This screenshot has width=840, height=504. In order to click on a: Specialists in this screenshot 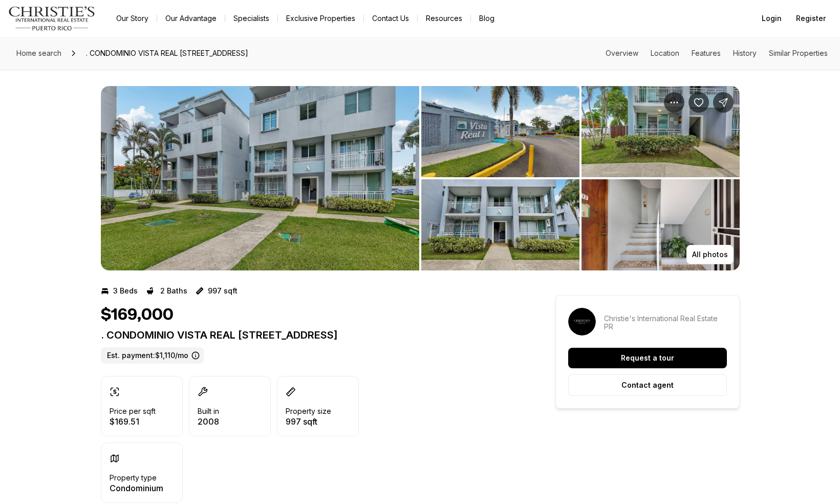, I will do `click(251, 19)`.